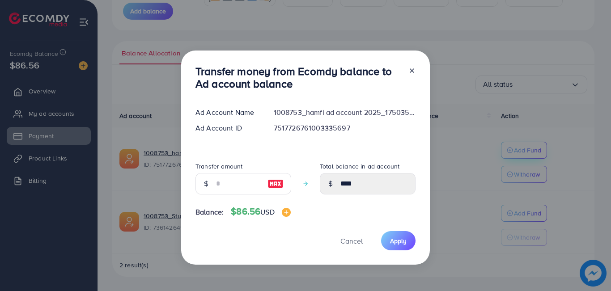 The width and height of the screenshot is (611, 291). Describe the element at coordinates (227, 128) in the screenshot. I see `div: Ad Account ID` at that location.